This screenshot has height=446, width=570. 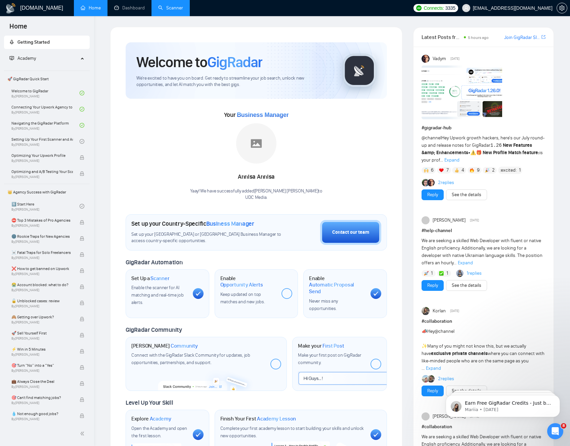 I want to click on span: We are seeking a skilled Web Developer with fluent or native English proficiency. Additionally, w..., so click(x=482, y=251).